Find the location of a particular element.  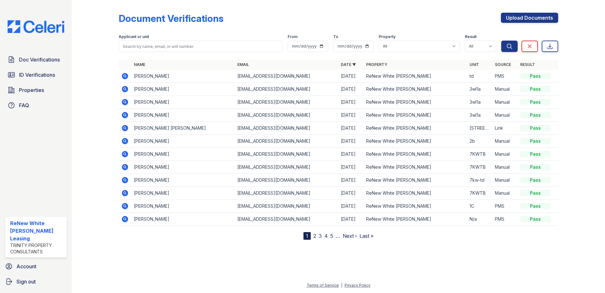

input: Search by name, email, or unit number is located at coordinates (201, 46).